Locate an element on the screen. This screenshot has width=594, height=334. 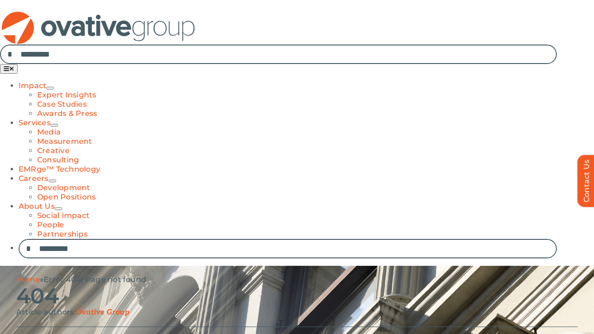
a: Awards & Press is located at coordinates (67, 113).